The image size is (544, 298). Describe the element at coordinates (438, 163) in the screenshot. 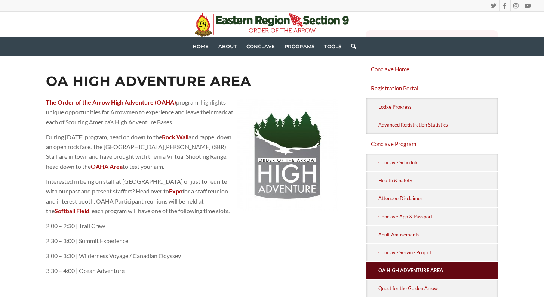

I see `a: Conclave Schedule` at that location.